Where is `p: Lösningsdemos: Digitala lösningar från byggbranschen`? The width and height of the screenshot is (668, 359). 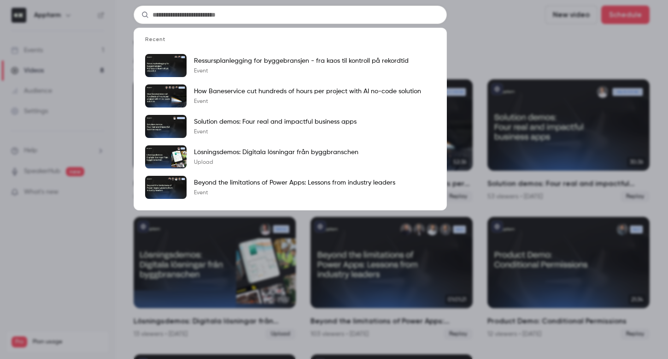 p: Lösningsdemos: Digitala lösningar från byggbranschen is located at coordinates (276, 152).